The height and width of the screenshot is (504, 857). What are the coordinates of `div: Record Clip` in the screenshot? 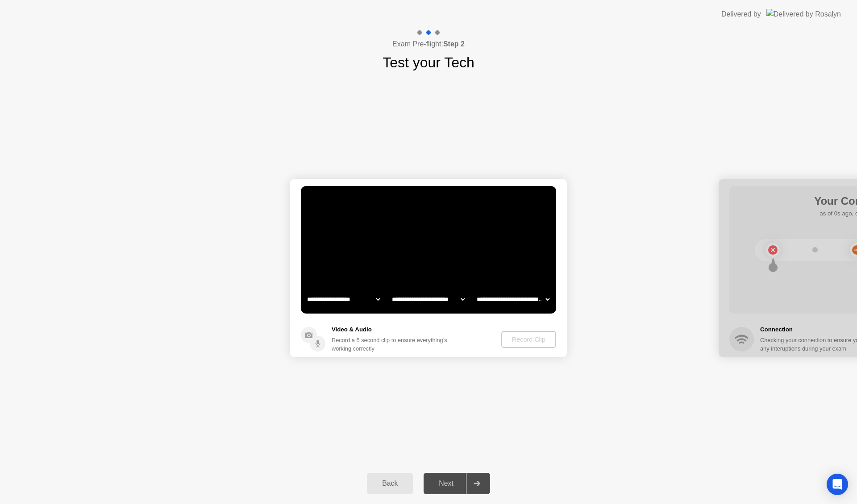 It's located at (529, 339).